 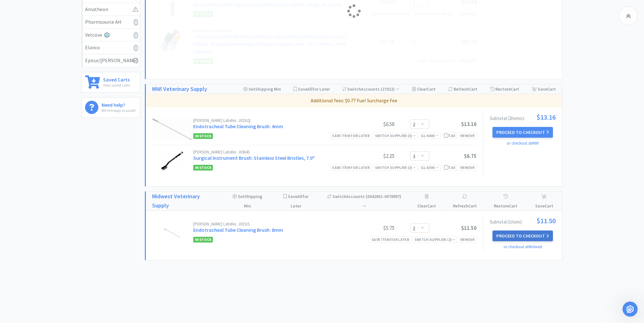 What do you see at coordinates (111, 9) in the screenshot?
I see `div: Amatheon` at bounding box center [111, 9].